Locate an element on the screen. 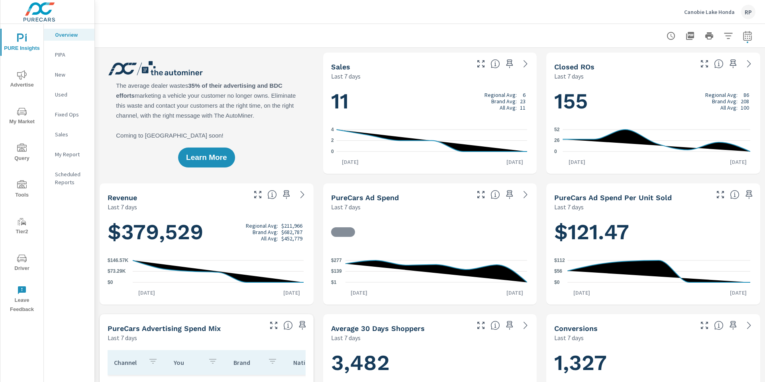 The image size is (765, 382). h1: $379,529 is located at coordinates (206, 232).